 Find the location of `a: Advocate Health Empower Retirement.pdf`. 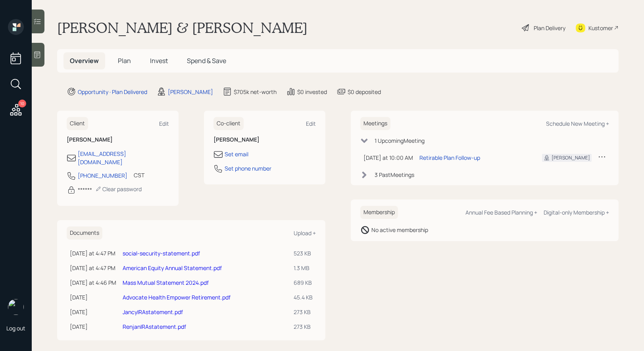

a: Advocate Health Empower Retirement.pdf is located at coordinates (177, 297).